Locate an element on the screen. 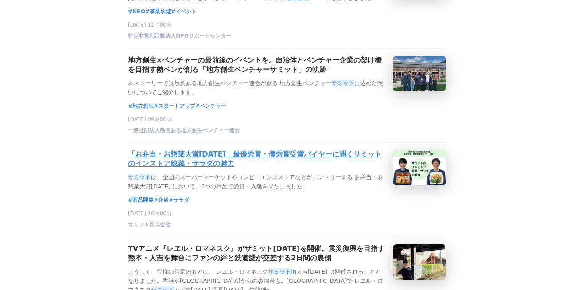 Image resolution: width=574 pixels, height=290 pixels. a: #イベント is located at coordinates (184, 12).